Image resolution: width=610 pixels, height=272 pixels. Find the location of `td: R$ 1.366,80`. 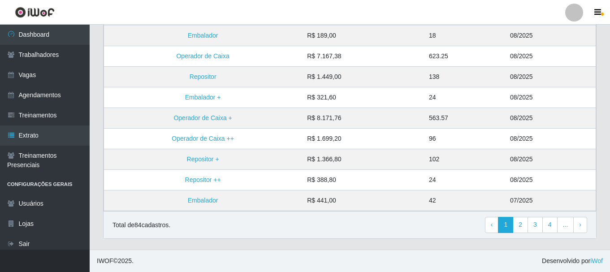

td: R$ 1.366,80 is located at coordinates (363, 160).